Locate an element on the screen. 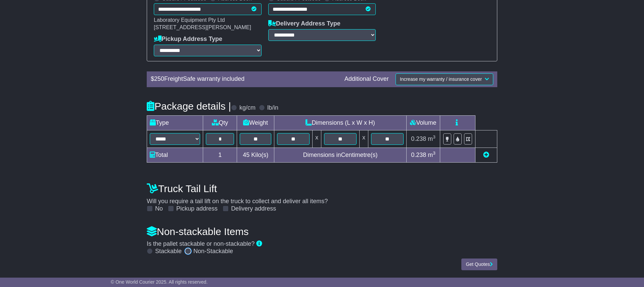 The image size is (644, 287). label: Pickup Address Type is located at coordinates (188, 39).